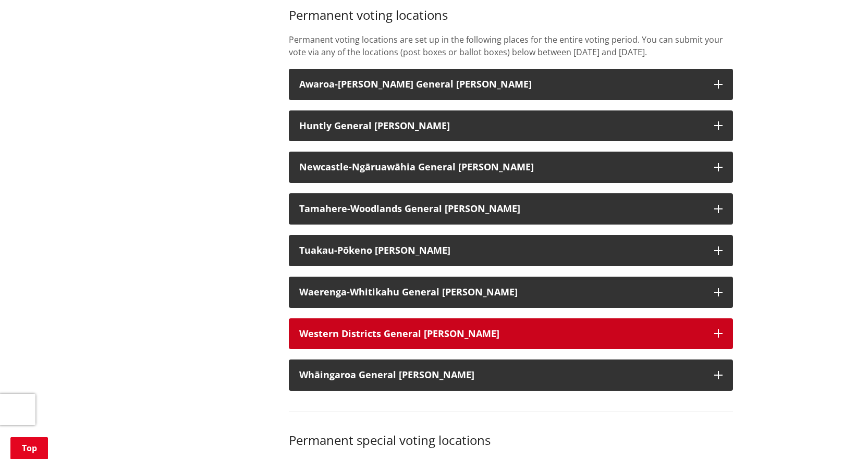 This screenshot has width=868, height=459. What do you see at coordinates (511, 440) in the screenshot?
I see `h3: Permanent special voting locations` at bounding box center [511, 440].